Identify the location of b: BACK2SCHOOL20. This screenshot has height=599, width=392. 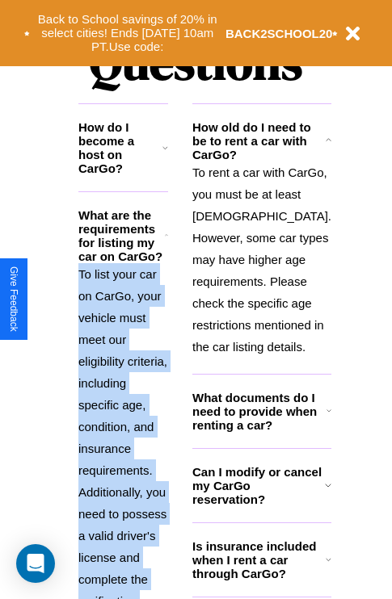
(279, 33).